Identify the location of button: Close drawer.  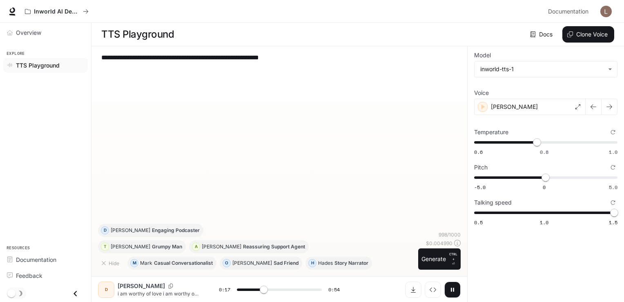
(75, 293).